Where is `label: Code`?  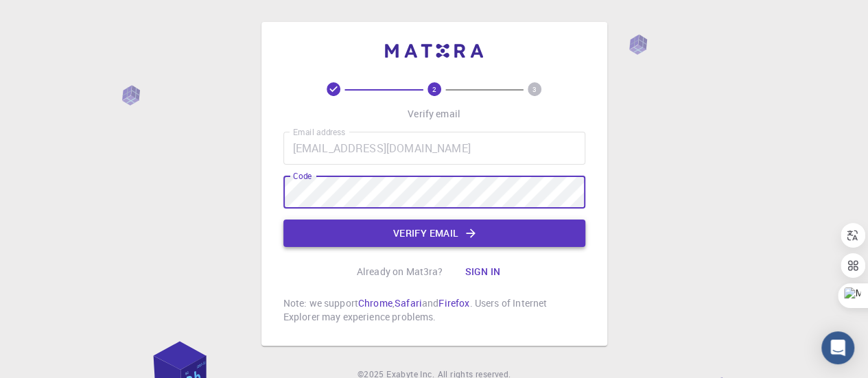 label: Code is located at coordinates (302, 176).